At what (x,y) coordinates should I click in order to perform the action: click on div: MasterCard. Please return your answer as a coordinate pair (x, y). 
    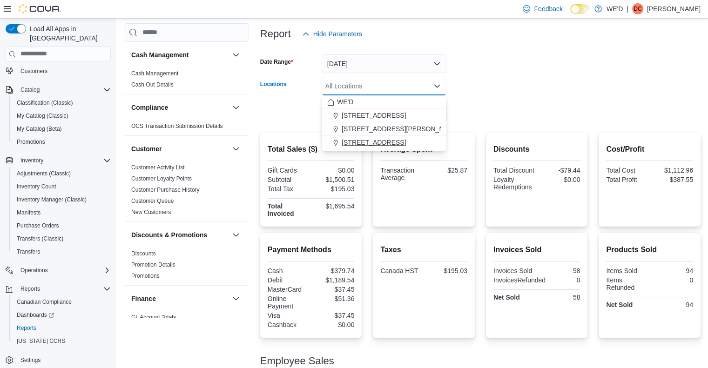
    Looking at the image, I should click on (288, 289).